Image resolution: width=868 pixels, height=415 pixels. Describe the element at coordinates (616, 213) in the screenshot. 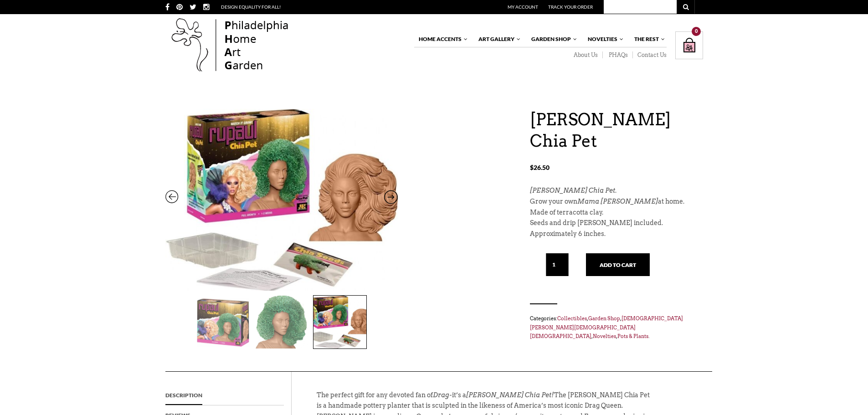

I see `p: Made of terracotta clay.` at that location.